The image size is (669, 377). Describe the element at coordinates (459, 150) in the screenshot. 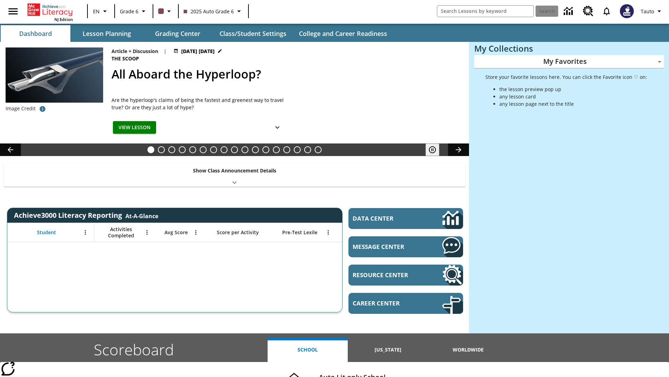

I see `button: Lesson carousel, Next` at that location.